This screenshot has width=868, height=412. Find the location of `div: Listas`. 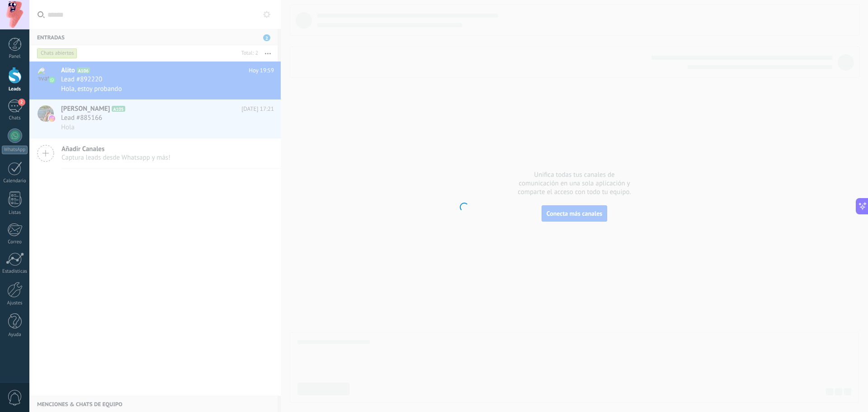

div: Listas is located at coordinates (15, 212).